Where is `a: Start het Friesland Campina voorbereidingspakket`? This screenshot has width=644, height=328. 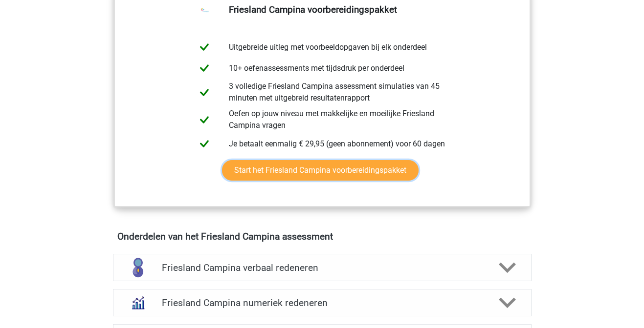
a: Start het Friesland Campina voorbereidingspakket is located at coordinates (320, 170).